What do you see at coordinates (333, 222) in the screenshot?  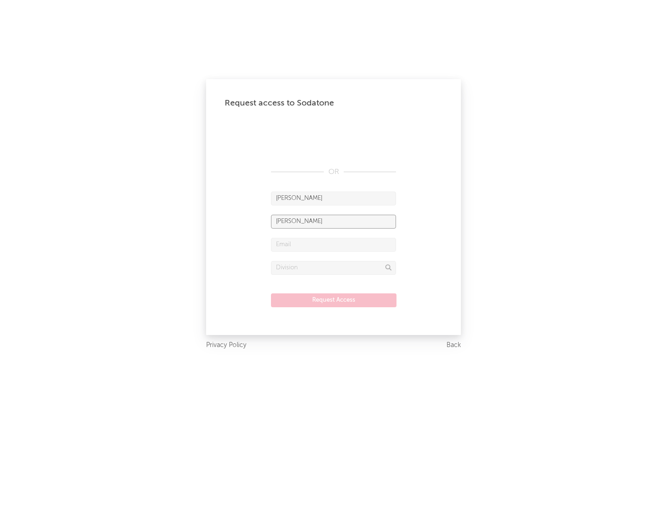 I see `input: Last Name` at bounding box center [333, 222].